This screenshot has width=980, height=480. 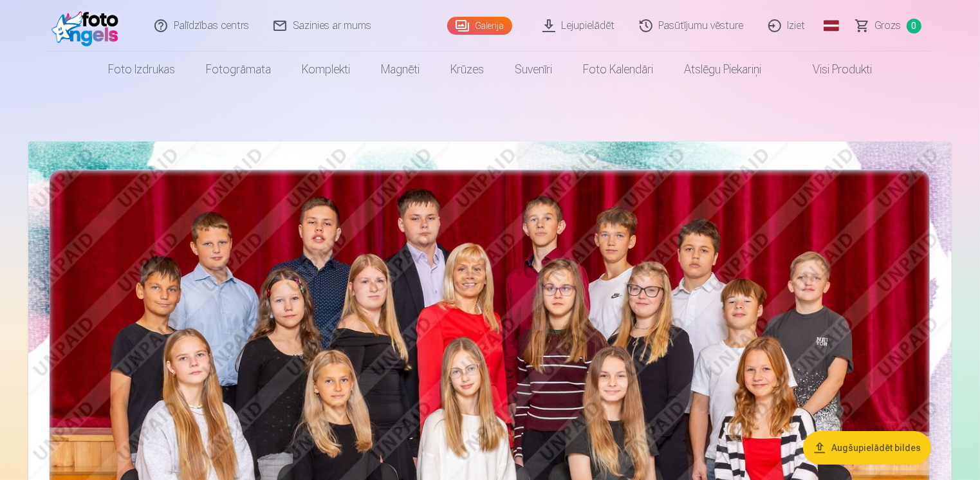 What do you see at coordinates (618, 70) in the screenshot?
I see `a: Foto kalendāri` at bounding box center [618, 70].